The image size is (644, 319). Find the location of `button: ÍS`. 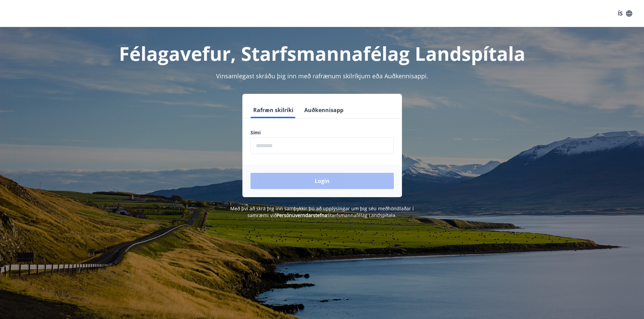

button: ÍS is located at coordinates (625, 14).